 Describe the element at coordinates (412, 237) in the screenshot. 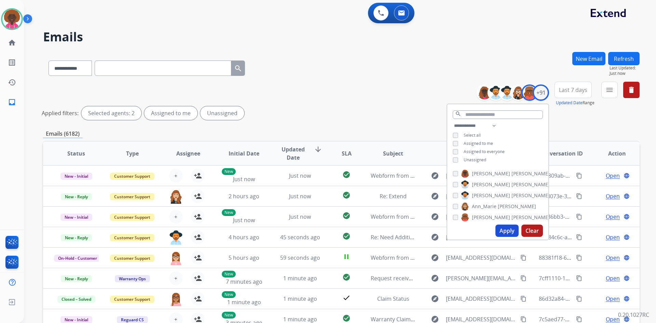

I see `span: Re: Need Additional Information` at that location.